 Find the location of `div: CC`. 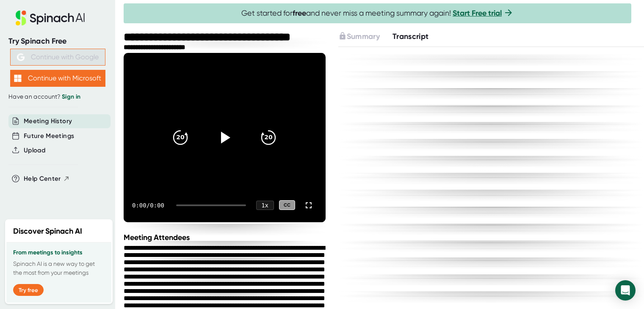

div: CC is located at coordinates (287, 205).